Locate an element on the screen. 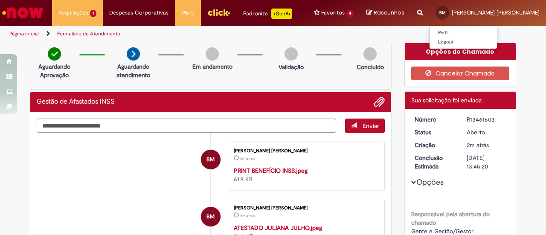  span: 1 is located at coordinates (93, 13).